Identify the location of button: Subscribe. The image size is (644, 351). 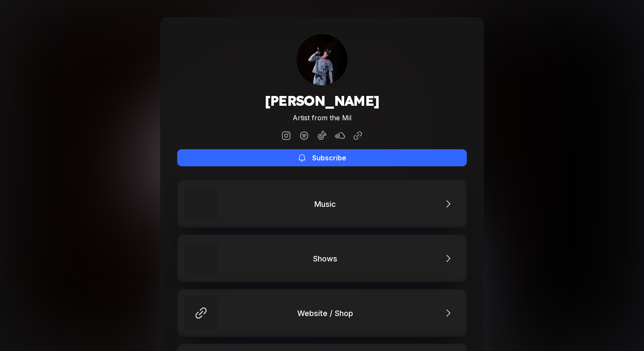
(322, 158).